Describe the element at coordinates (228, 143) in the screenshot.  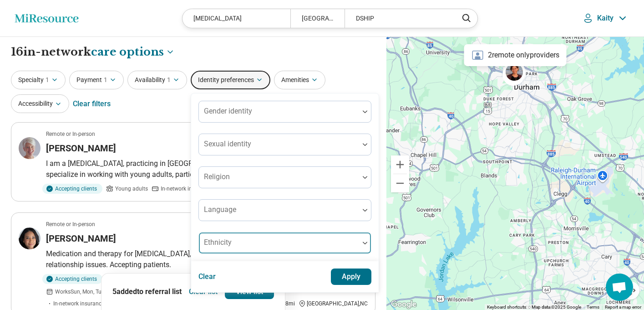
I see `label: Sexual identity` at that location.